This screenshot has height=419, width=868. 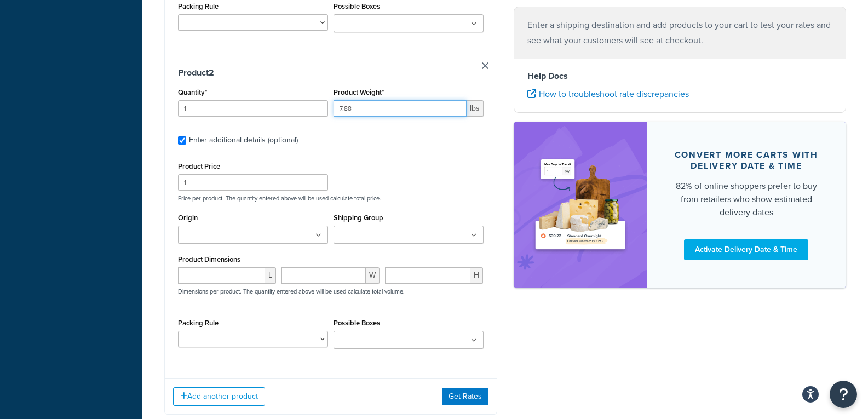 I want to click on label: Quantity*, so click(x=193, y=92).